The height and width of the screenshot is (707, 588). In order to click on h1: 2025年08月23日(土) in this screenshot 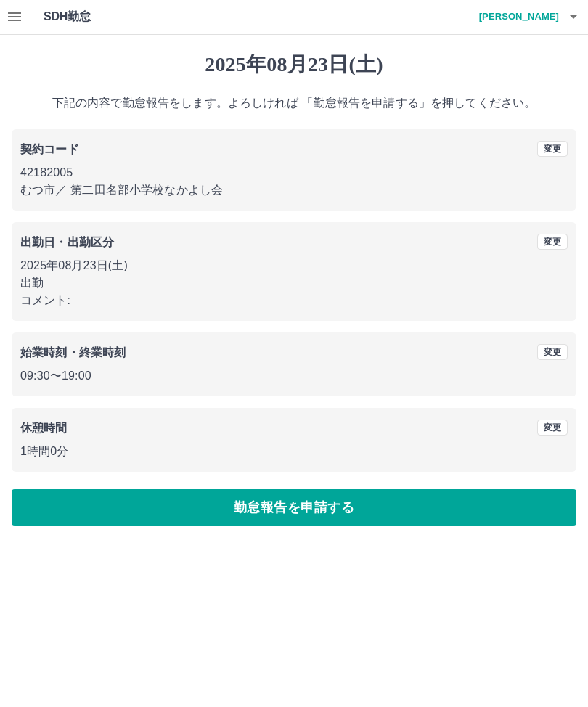, I will do `click(294, 65)`.